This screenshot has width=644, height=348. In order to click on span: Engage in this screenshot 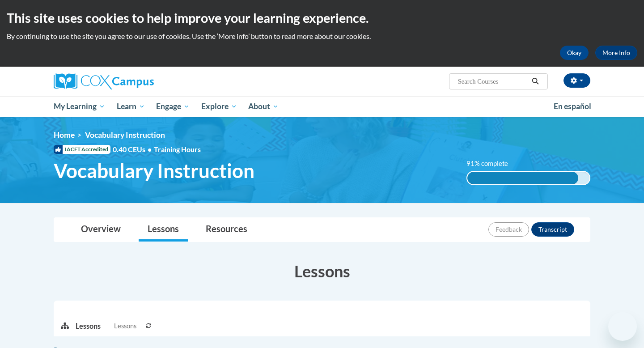, I will do `click(173, 107)`.